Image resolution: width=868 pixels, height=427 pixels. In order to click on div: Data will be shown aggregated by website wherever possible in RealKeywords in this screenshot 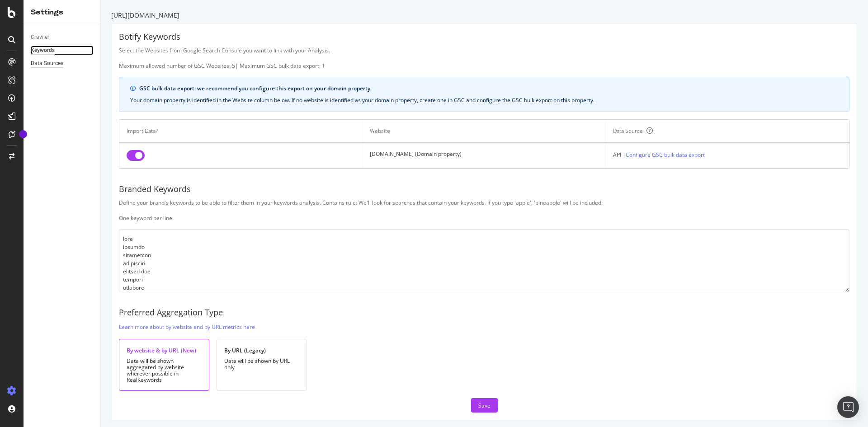, I will do `click(164, 371)`.